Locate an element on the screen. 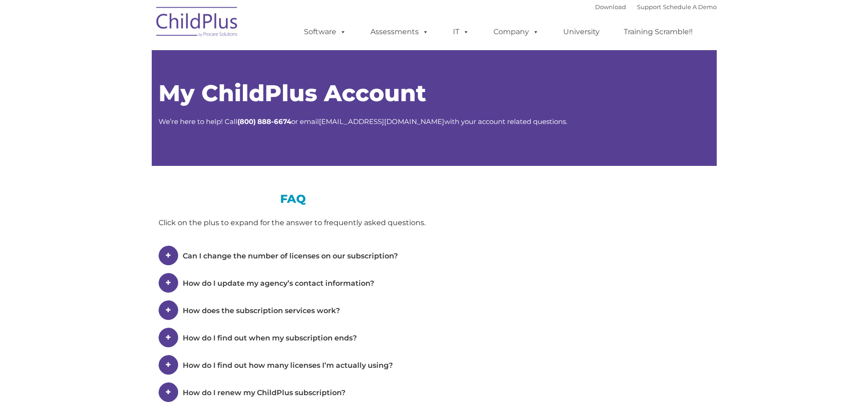  a: IT is located at coordinates (462, 32).